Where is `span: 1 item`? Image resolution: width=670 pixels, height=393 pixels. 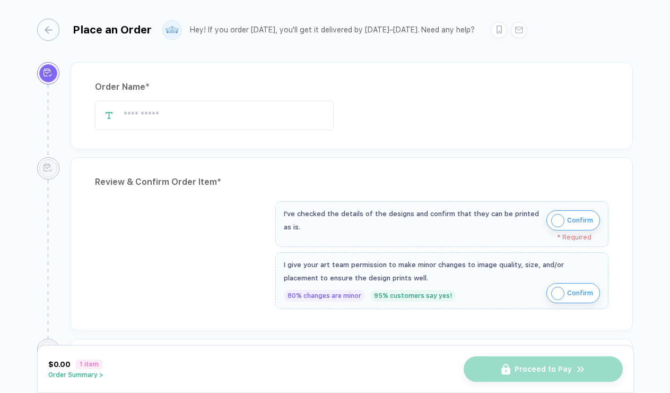 span: 1 item is located at coordinates (89, 364).